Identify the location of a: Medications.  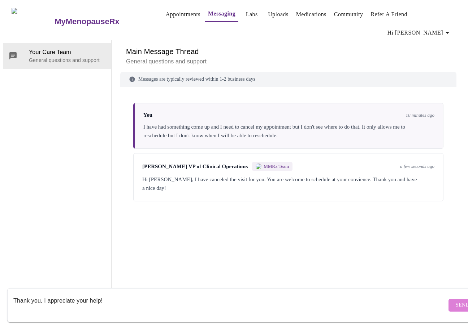
(311, 14).